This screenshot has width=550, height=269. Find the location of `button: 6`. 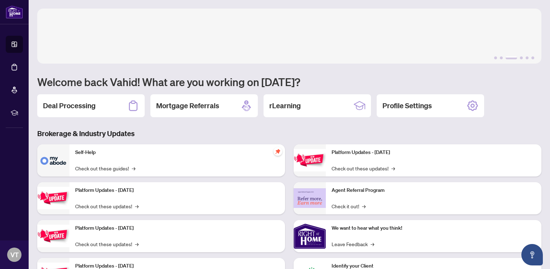

button: 6 is located at coordinates (532, 58).